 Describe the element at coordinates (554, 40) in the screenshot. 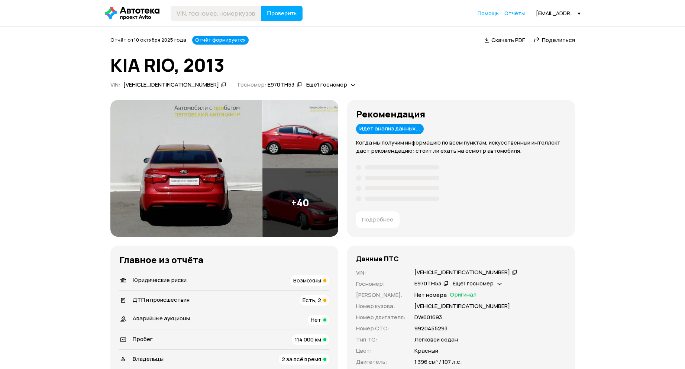

I see `a: Поделиться` at that location.